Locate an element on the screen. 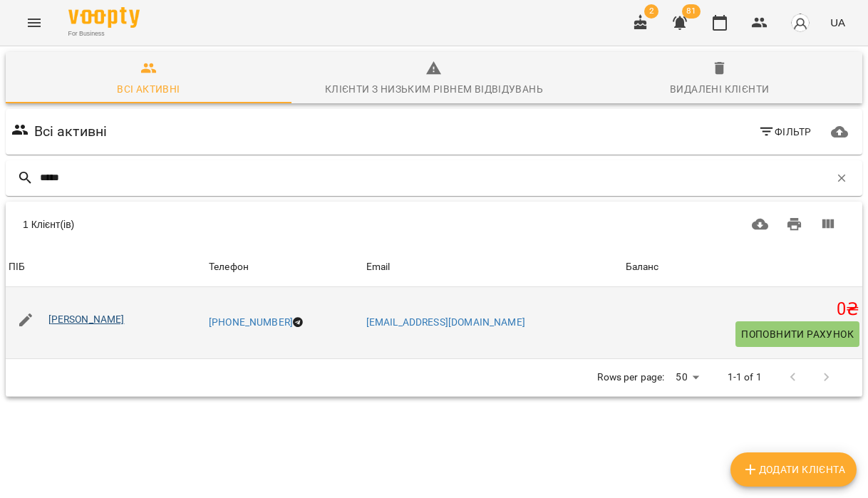  span: Телефон is located at coordinates (284, 267).